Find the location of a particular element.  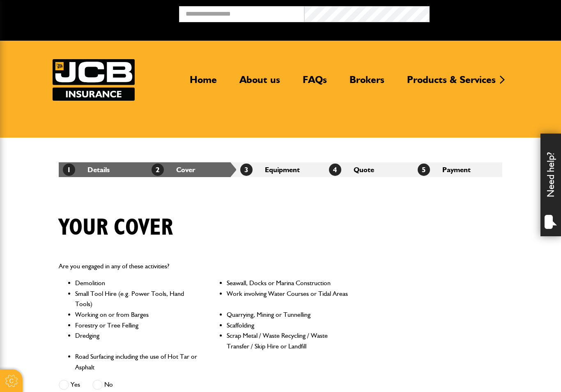

label: Yes is located at coordinates (69, 385).